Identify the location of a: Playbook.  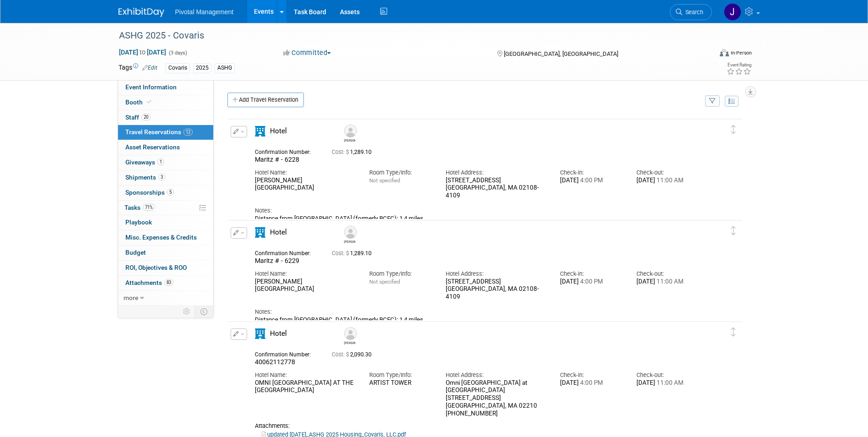
(166, 223).